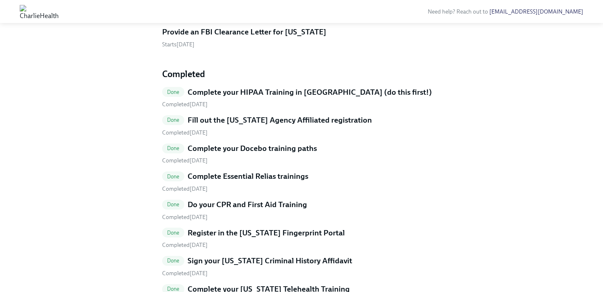 Image resolution: width=603 pixels, height=292 pixels. I want to click on span: Tuesday, September 9th 2025, 9:48 am, so click(185, 133).